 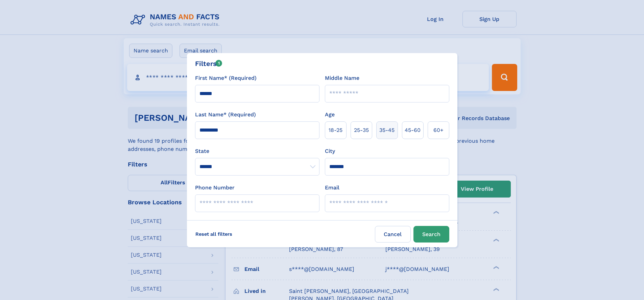 I want to click on label: Cancel, so click(x=393, y=234).